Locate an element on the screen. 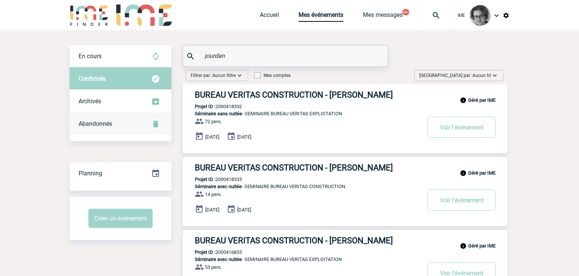 This screenshot has width=579, height=276. span: 53 pers. is located at coordinates (213, 267).